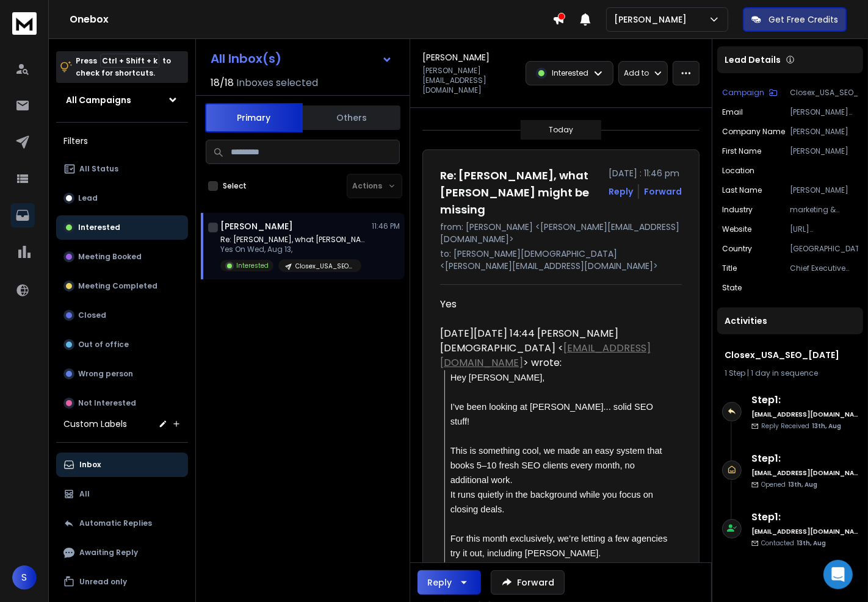  What do you see at coordinates (115, 523) in the screenshot?
I see `p: Automatic Replies` at bounding box center [115, 523].